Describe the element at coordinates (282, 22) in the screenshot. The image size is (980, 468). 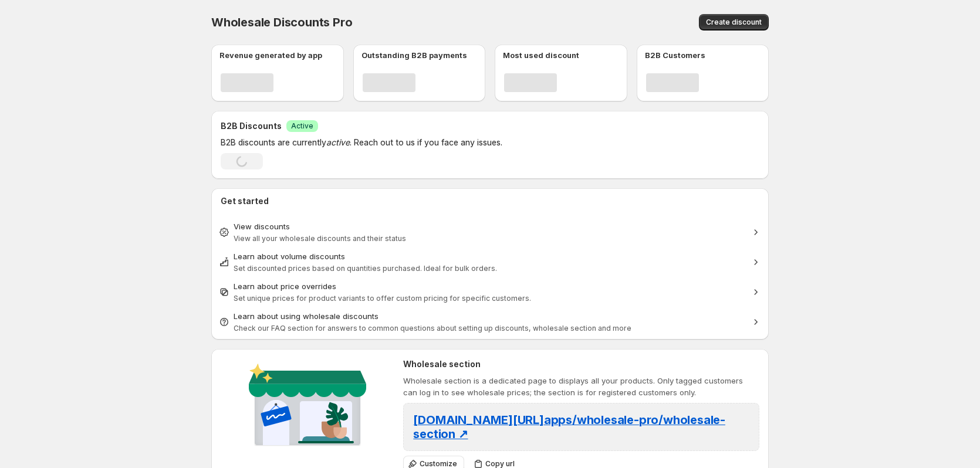
I see `span: Wholesale Discounts Pro` at that location.